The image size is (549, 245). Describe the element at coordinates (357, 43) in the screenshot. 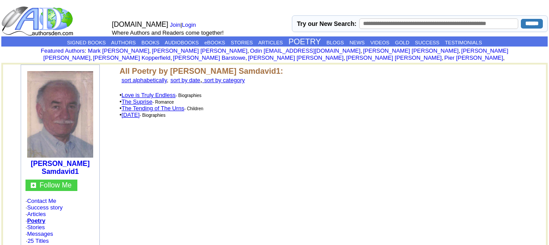

I see `a: NEWS` at that location.